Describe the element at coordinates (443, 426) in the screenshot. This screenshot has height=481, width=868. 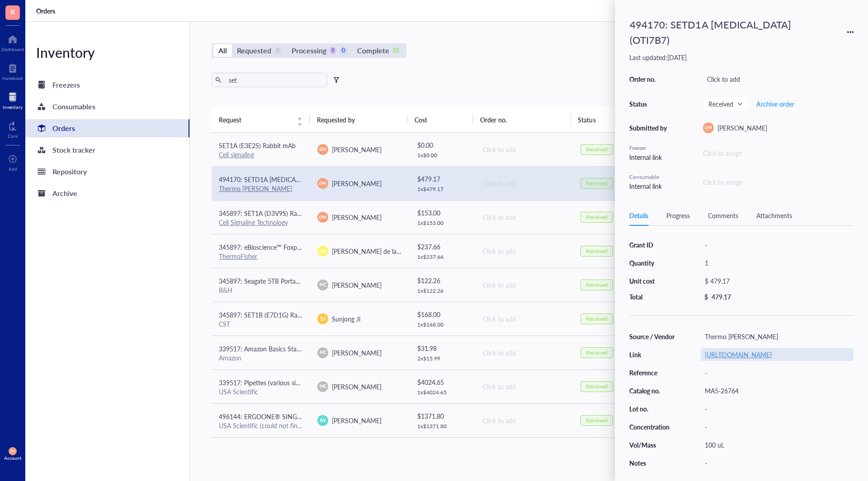
I see `div: 1 x $ 1371.80` at that location.